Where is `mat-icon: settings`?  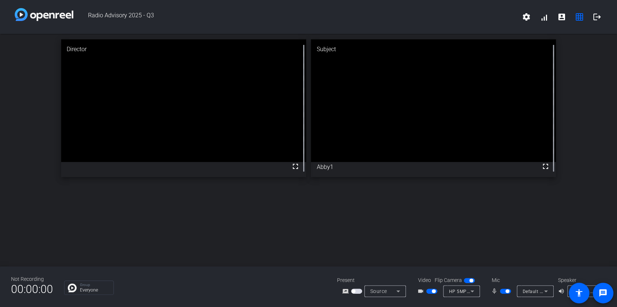
mat-icon: settings is located at coordinates (526, 17).